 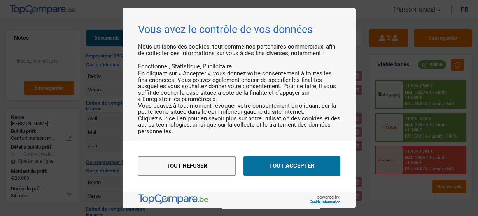 I want to click on a: Cookie Information, so click(x=325, y=202).